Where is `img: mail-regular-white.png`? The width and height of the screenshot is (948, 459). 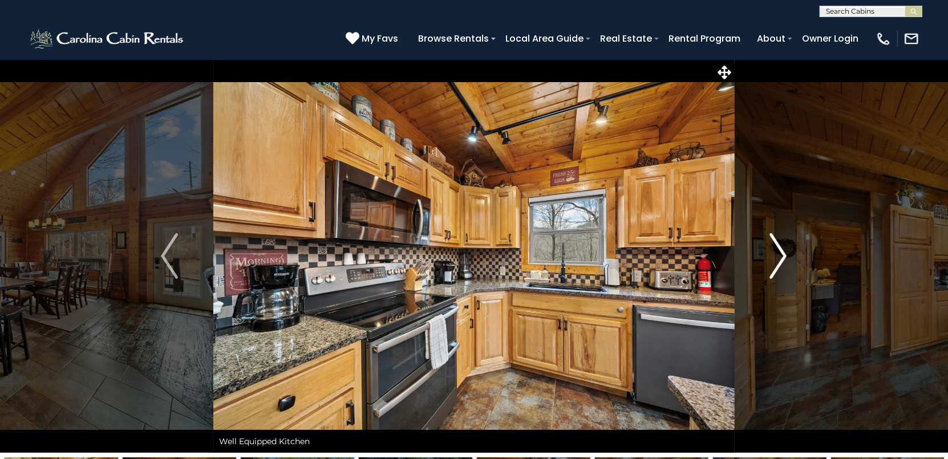 img: mail-regular-white.png is located at coordinates (911, 39).